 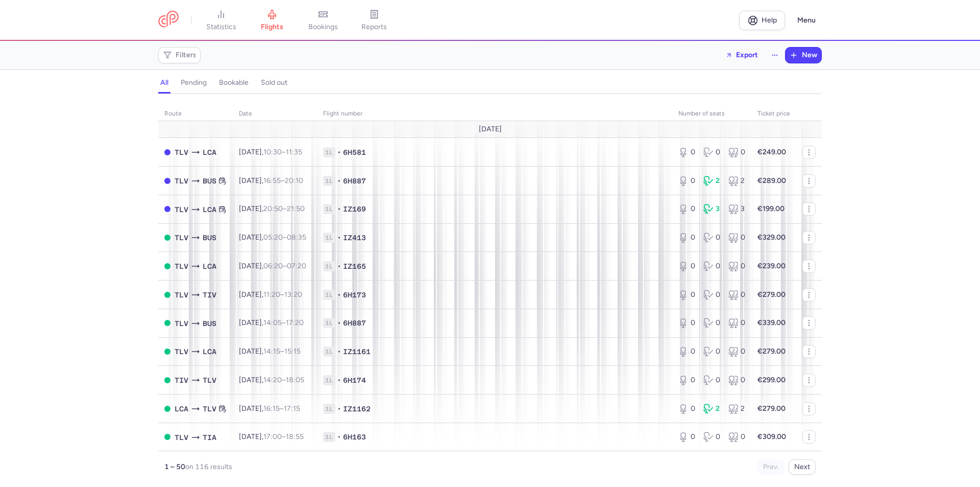 What do you see at coordinates (772, 379) in the screenshot?
I see `strong: €299.00` at bounding box center [772, 379].